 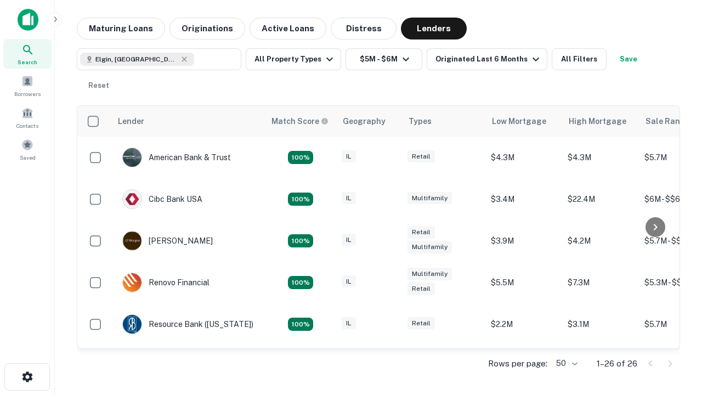 What do you see at coordinates (27, 117) in the screenshot?
I see `div: Contacts` at bounding box center [27, 117].